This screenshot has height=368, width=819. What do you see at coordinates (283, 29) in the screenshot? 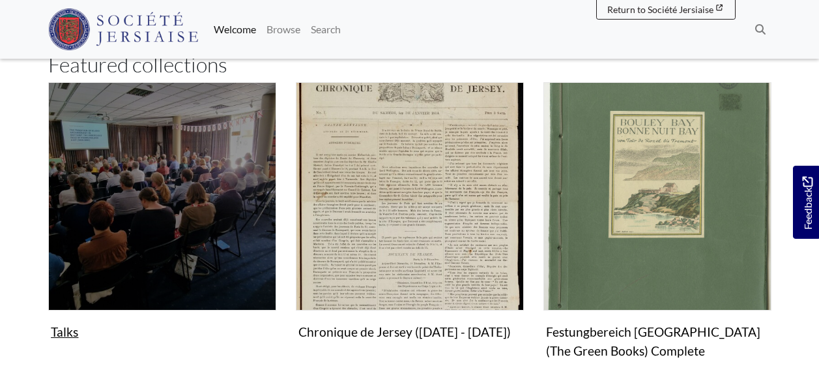
I see `a: Browse` at bounding box center [283, 29].